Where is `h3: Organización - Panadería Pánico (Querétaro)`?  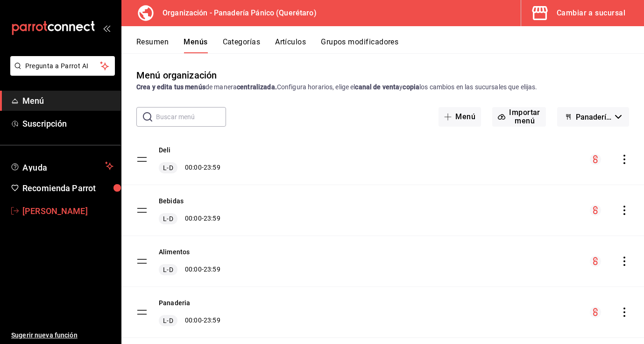 h3: Organización - Panadería Pánico (Querétaro) is located at coordinates (236, 13).